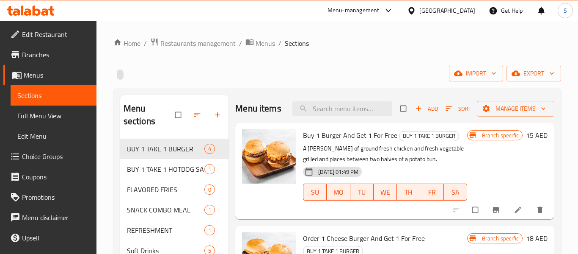 This screenshot has height=254, width=578. What do you see at coordinates (497, 210) in the screenshot?
I see `button: Branch-specific-item` at bounding box center [497, 210].